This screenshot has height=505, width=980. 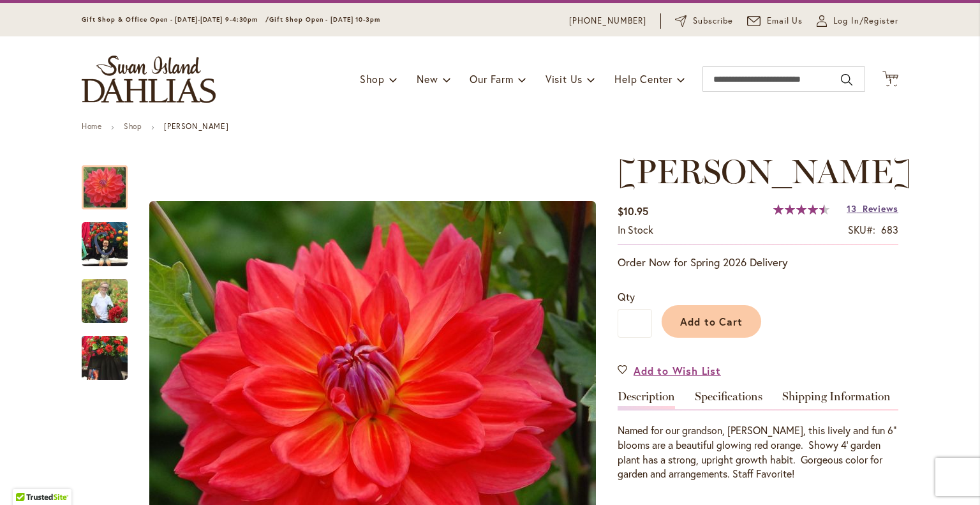 I want to click on div: Availability, so click(x=635, y=230).